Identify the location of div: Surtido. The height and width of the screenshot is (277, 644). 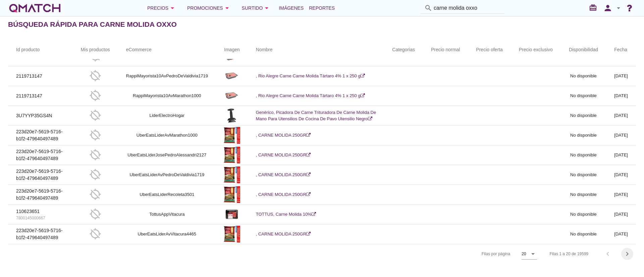
(256, 8).